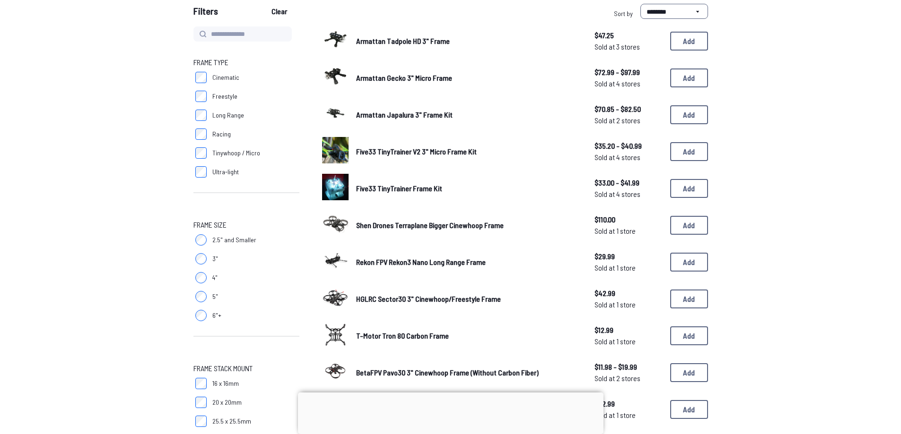 The width and height of the screenshot is (901, 434). What do you see at coordinates (234, 240) in the screenshot?
I see `span: 2.5" and Smaller` at bounding box center [234, 240].